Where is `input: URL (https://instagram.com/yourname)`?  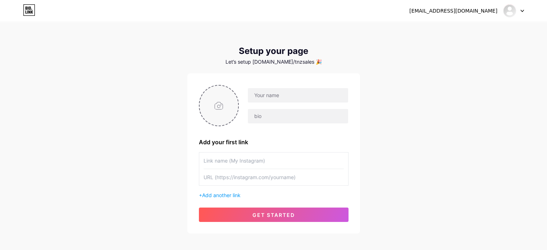 input: URL (https://instagram.com/yourname) is located at coordinates (274, 177).